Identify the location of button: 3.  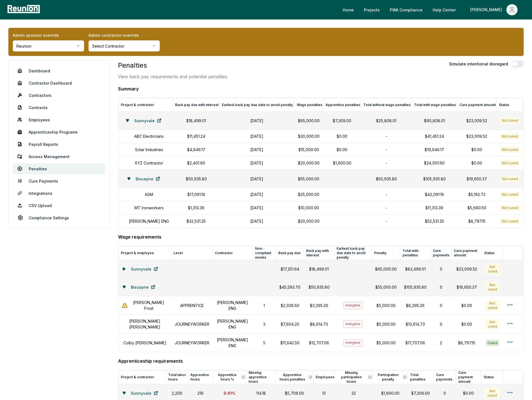
(264, 325).